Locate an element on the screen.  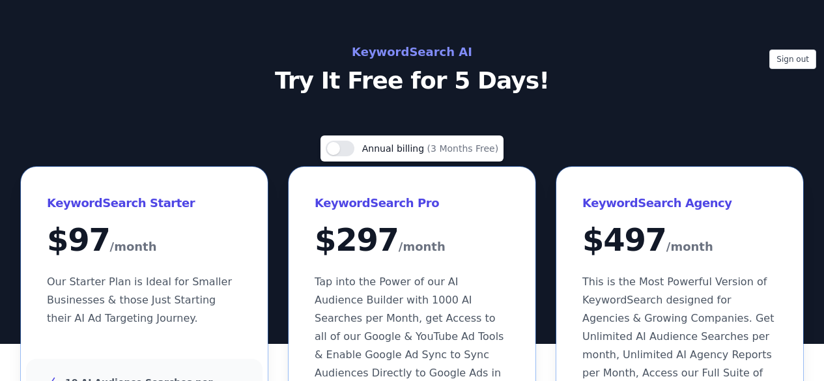
div: $ 497 is located at coordinates (679, 240).